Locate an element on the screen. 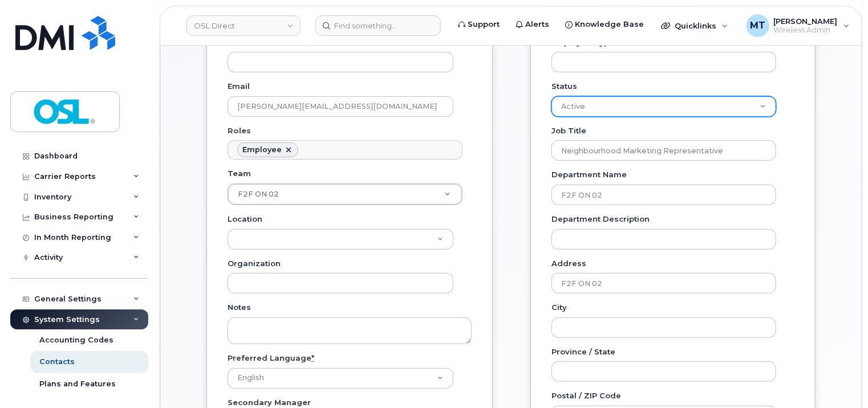  label: Email is located at coordinates (238, 86).